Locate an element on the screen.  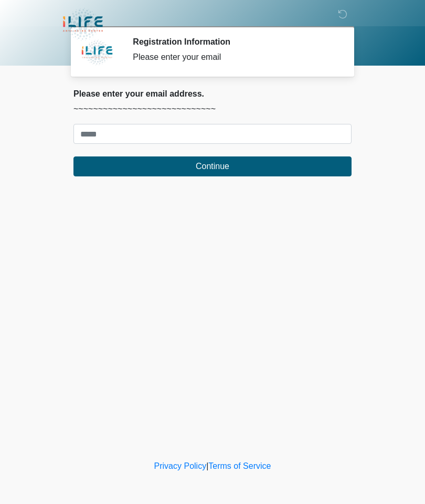
a: Privacy Policy is located at coordinates (181, 466).